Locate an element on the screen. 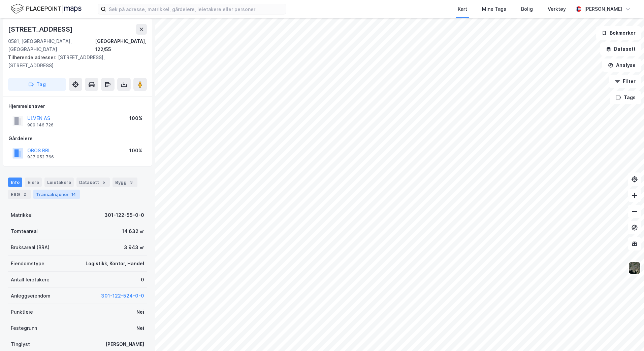 This screenshot has height=351, width=644. div: Bygg is located at coordinates (125, 183).